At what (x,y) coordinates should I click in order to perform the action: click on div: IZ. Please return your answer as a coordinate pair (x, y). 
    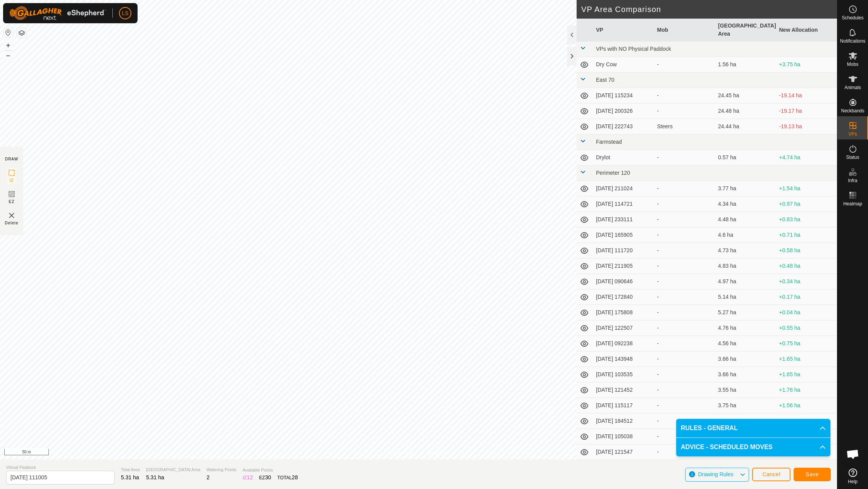
    Looking at the image, I should click on (247, 477).